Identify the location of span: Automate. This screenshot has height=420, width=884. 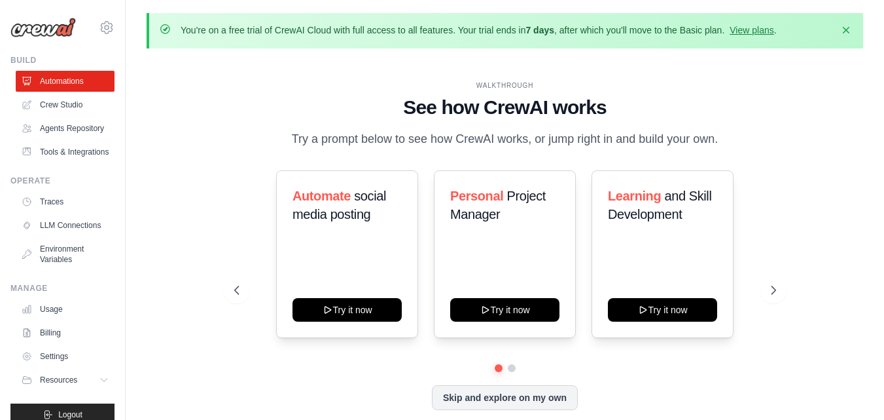
(321, 196).